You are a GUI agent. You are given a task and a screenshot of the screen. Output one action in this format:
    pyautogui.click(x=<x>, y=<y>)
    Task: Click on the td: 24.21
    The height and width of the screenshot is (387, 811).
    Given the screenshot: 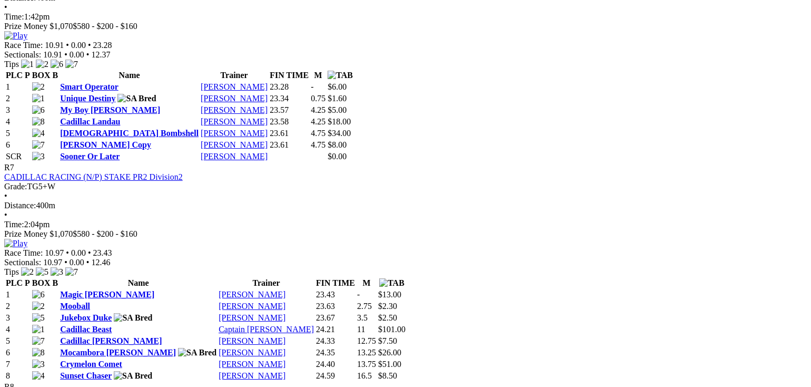 What is the action you would take?
    pyautogui.click(x=336, y=329)
    